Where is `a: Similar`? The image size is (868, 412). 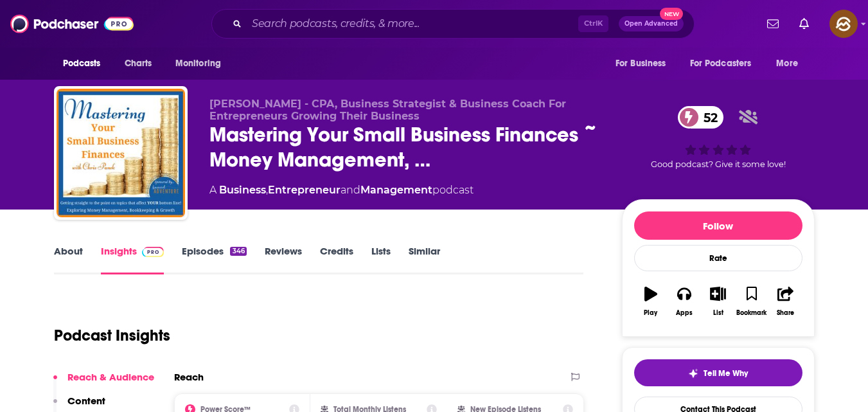
a: Similar is located at coordinates (424, 259).